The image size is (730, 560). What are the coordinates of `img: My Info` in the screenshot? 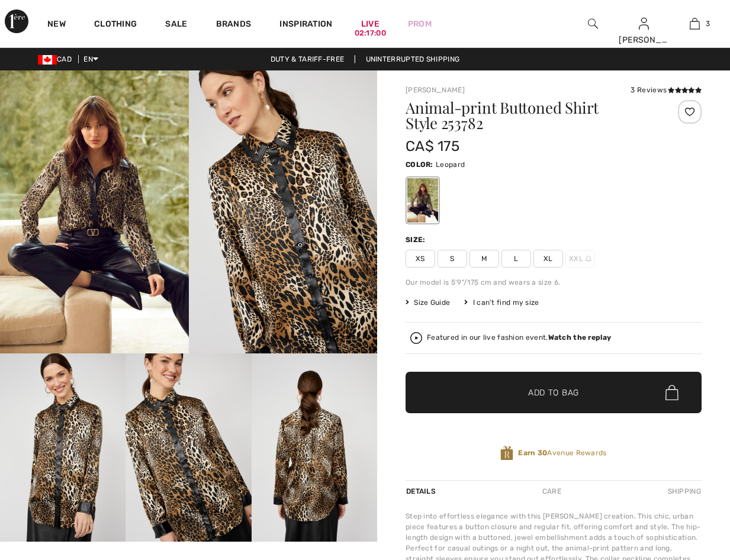 It's located at (643, 24).